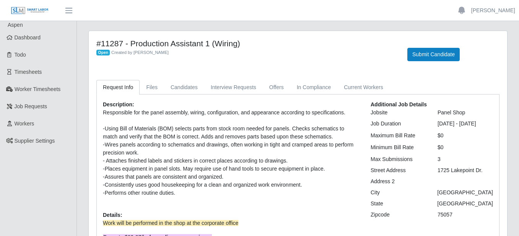 The height and width of the screenshot is (236, 519). I want to click on span: Worker Timesheets, so click(38, 89).